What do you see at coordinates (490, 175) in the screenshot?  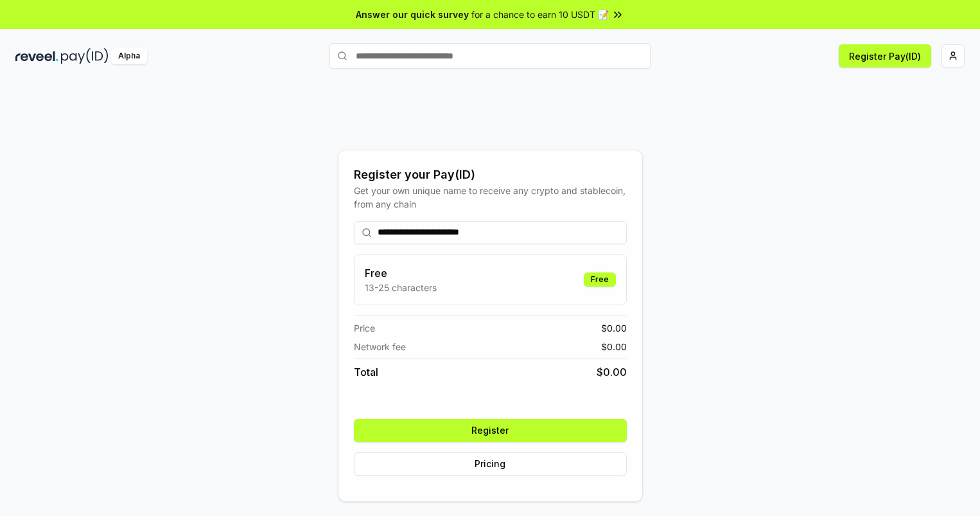 I see `div: Register your Pay(ID)` at bounding box center [490, 175].